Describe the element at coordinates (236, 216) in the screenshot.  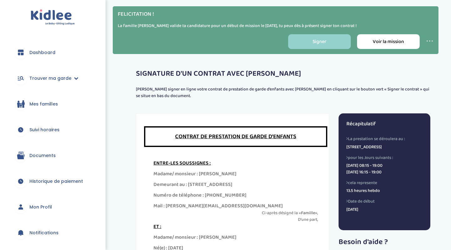
I see `p: Ci-après désigné la « », D’une part,` at that location.